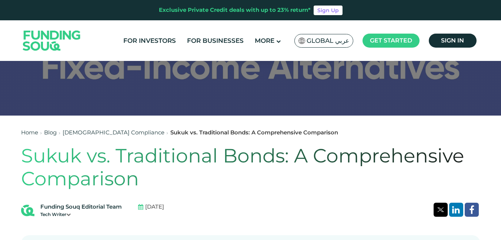  Describe the element at coordinates (81, 215) in the screenshot. I see `div: Tech Writer` at that location.